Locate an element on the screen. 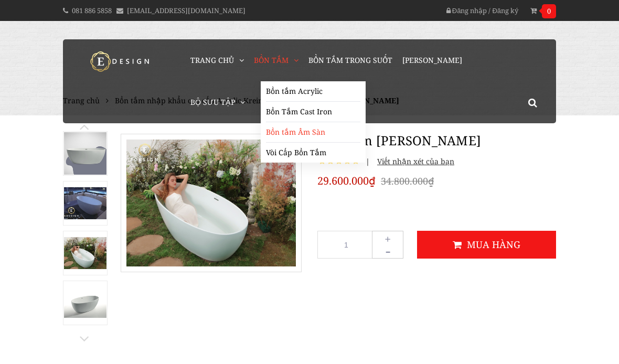 This screenshot has width=619, height=364. span: Trang chủ is located at coordinates (212, 60).